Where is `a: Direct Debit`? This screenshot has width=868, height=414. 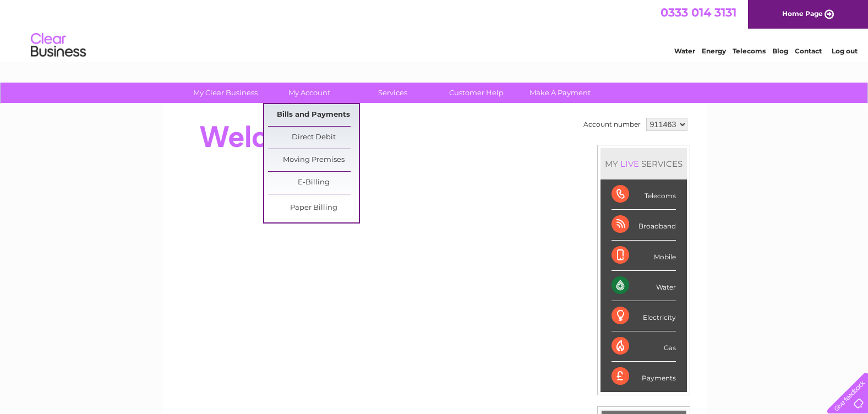 a: Direct Debit is located at coordinates (313, 137).